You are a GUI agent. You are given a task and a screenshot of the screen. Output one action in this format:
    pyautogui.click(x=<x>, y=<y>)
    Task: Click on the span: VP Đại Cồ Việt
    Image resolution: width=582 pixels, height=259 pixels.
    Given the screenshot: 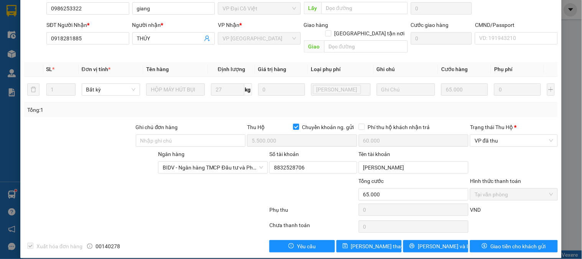 What is the action you would take?
    pyautogui.click(x=259, y=8)
    